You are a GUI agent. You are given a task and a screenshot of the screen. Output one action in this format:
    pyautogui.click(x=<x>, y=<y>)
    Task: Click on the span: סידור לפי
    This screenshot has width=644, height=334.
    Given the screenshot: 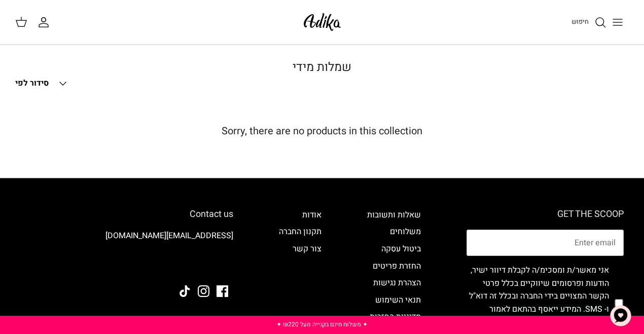 What is the action you would take?
    pyautogui.click(x=32, y=83)
    